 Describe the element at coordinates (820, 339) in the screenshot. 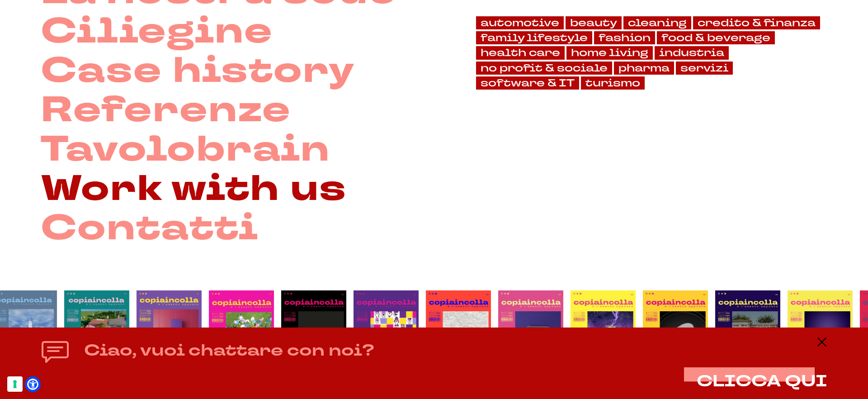

I see `img: copertina numero 27` at that location.